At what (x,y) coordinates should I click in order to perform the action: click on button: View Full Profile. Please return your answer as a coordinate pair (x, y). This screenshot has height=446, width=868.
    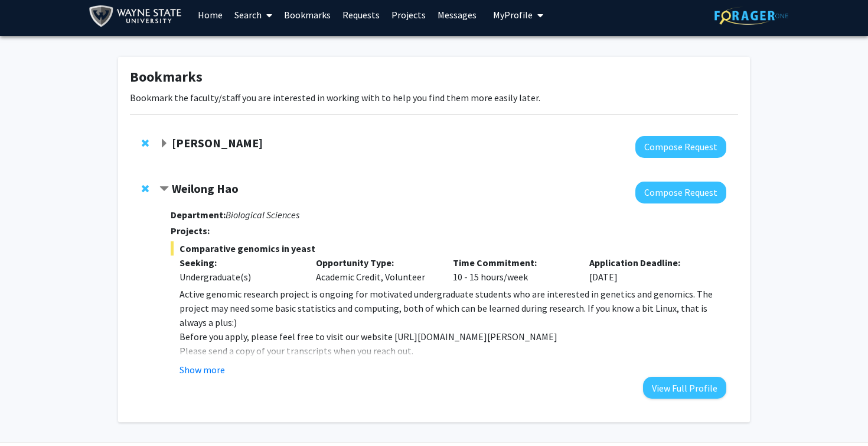
    Looking at the image, I should click on (684, 388).